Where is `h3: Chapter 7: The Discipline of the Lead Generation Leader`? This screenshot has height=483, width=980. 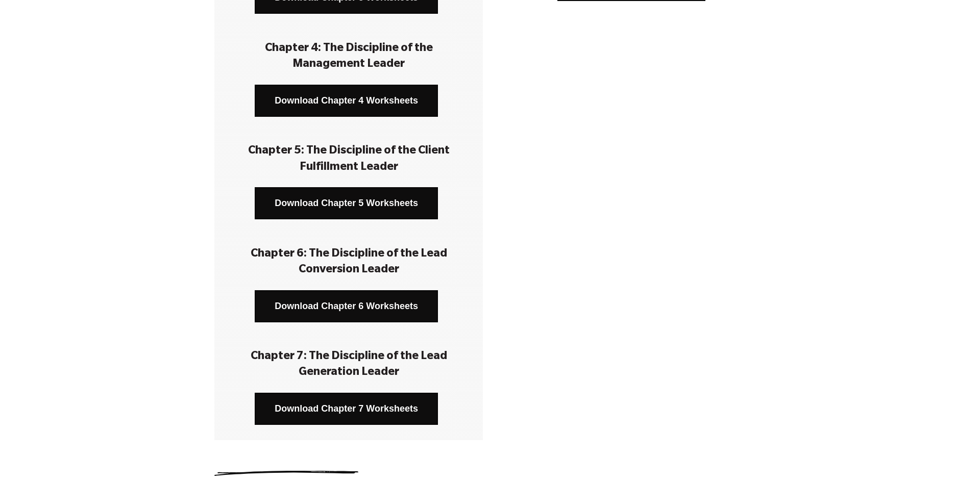 h3: Chapter 7: The Discipline of the Lead Generation Leader is located at coordinates (348, 365).